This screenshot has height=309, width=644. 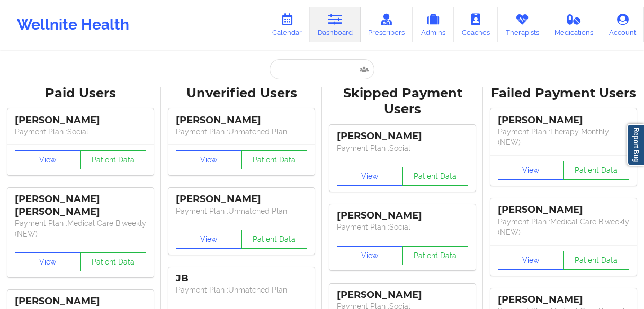 I want to click on a: Account, so click(x=623, y=25).